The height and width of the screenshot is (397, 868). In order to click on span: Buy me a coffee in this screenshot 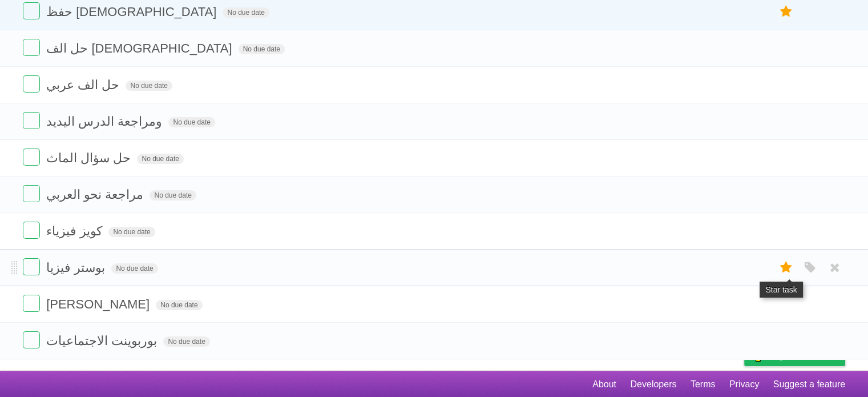, I will do `click(804, 355)`.